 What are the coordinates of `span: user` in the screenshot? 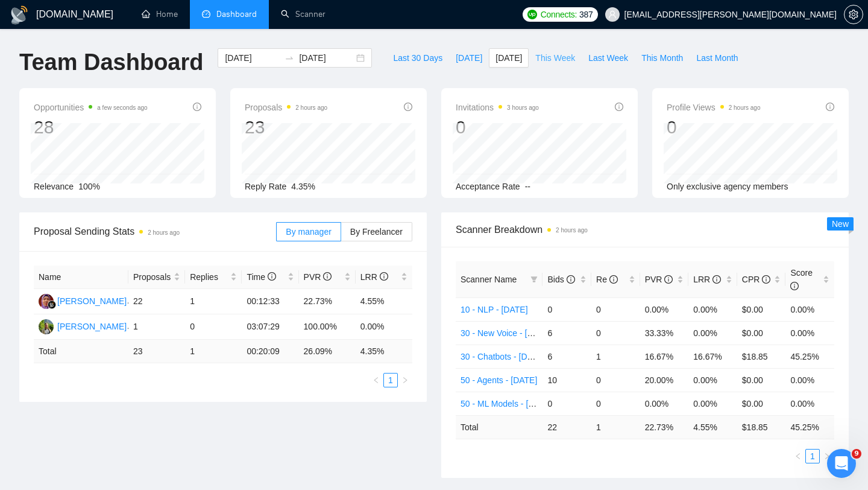 It's located at (612, 15).